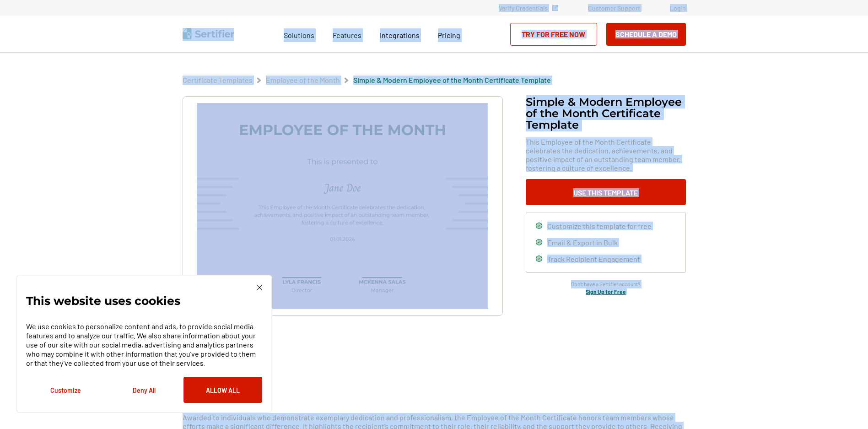 Image resolution: width=868 pixels, height=429 pixels. Describe the element at coordinates (606, 154) in the screenshot. I see `span: This Employee of the Month Certificate celebrates the dedication, achievements, and positive impa...` at that location.